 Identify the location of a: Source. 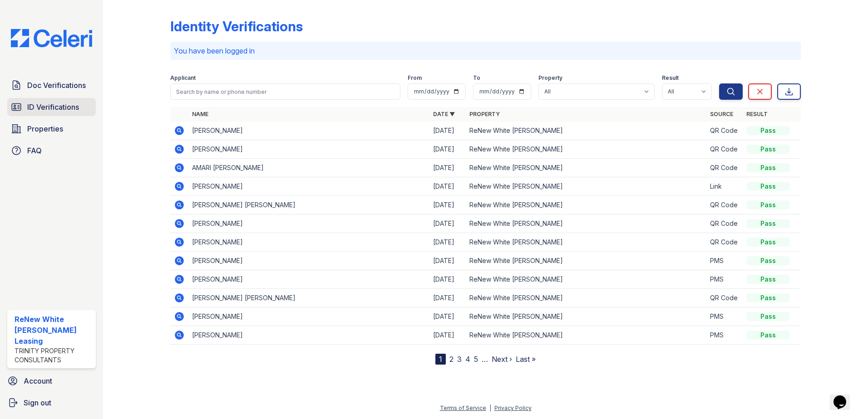
(722, 114).